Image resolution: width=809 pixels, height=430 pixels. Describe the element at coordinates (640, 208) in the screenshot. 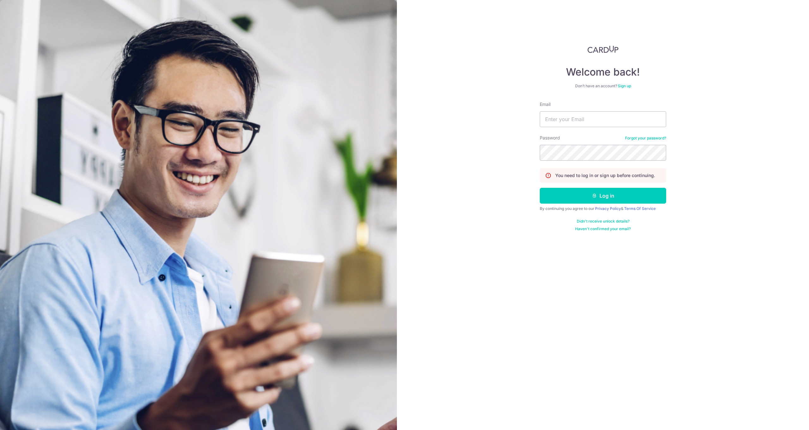

I see `a: Terms Of Service` at that location.